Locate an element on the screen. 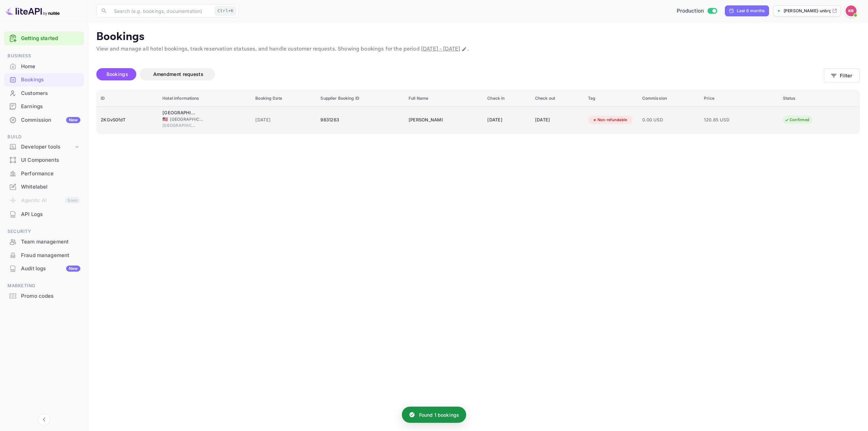 The image size is (868, 431). button: Change date range is located at coordinates (464, 49).